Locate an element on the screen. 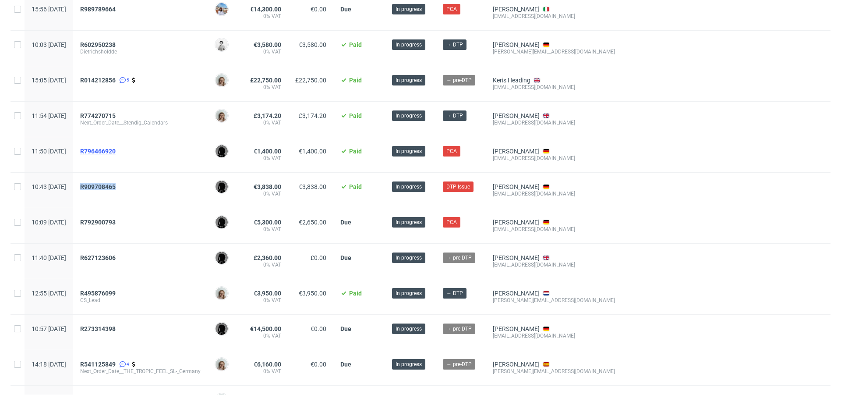 The image size is (841, 395). span: R627123606 is located at coordinates (98, 258).